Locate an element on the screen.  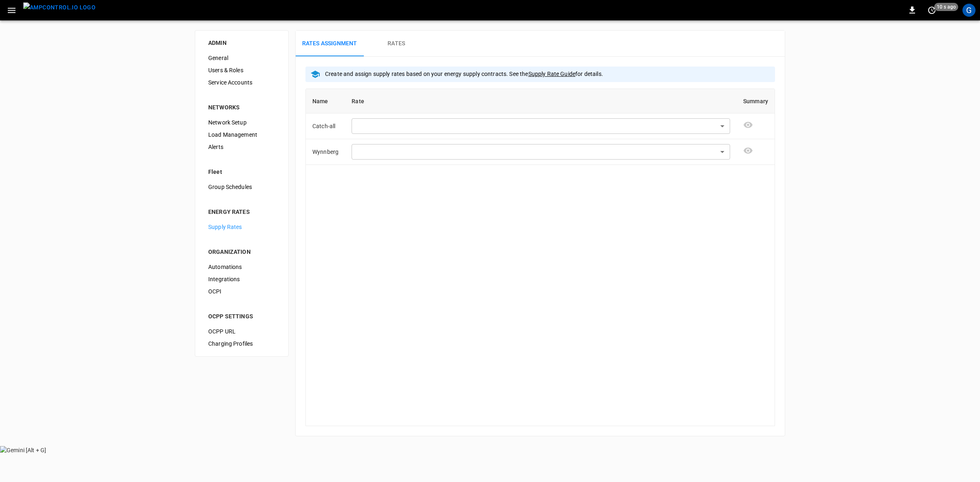
div: Charging Profiles is located at coordinates (242, 344).